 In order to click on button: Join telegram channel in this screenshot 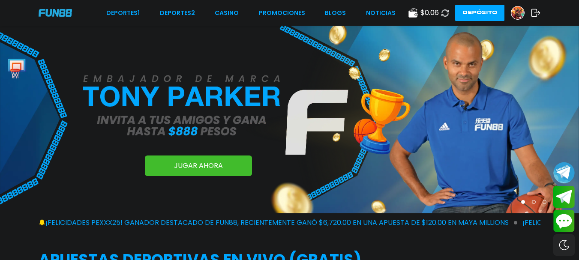, I will do `click(564, 173)`.